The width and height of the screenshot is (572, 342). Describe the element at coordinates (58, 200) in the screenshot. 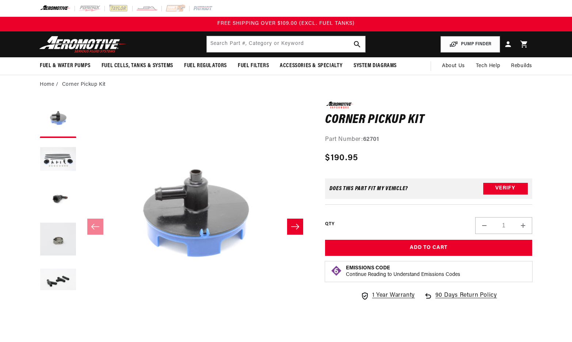

I see `button: Load image 3 in gallery view` at that location.